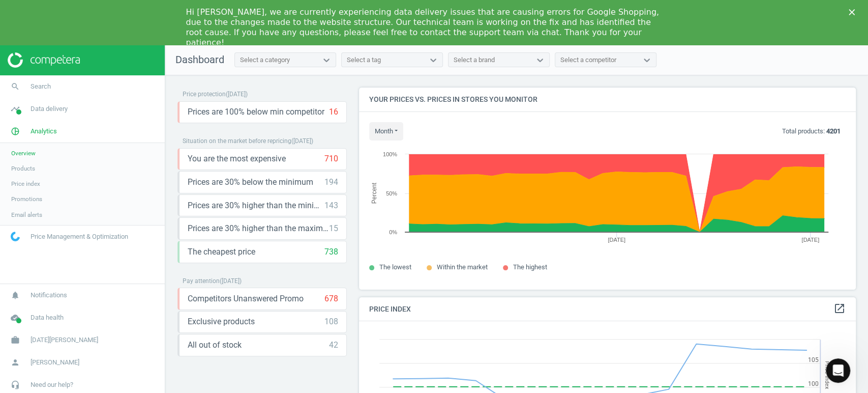  Describe the element at coordinates (15, 318) in the screenshot. I see `i: cloud_done` at that location.